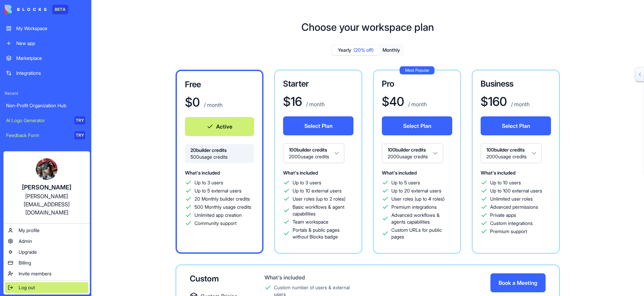 The image size is (644, 296). What do you see at coordinates (28, 252) in the screenshot?
I see `span: Upgrade` at bounding box center [28, 252].